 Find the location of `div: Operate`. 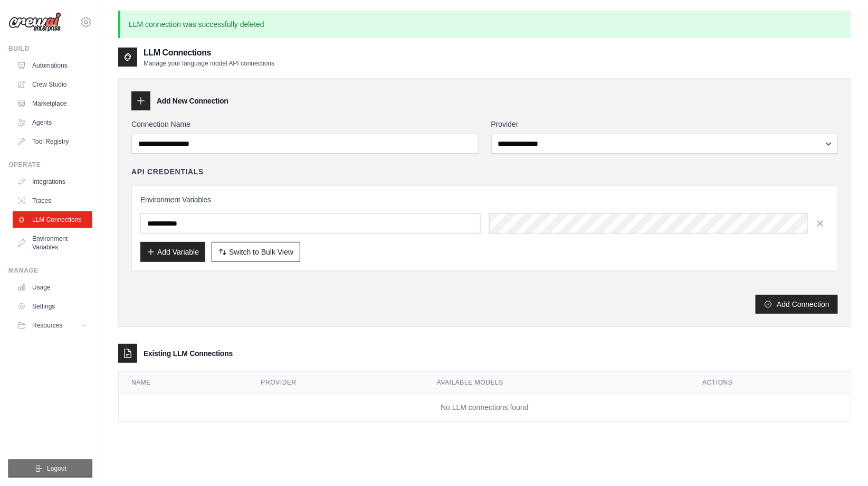

div: Operate is located at coordinates (50, 165).